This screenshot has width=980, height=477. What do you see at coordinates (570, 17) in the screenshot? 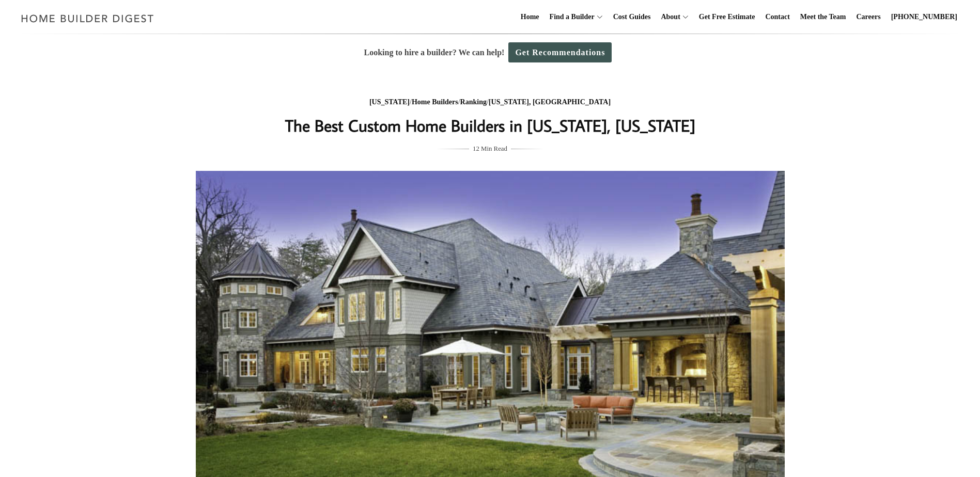
I see `a: Find a Builder` at bounding box center [570, 17].